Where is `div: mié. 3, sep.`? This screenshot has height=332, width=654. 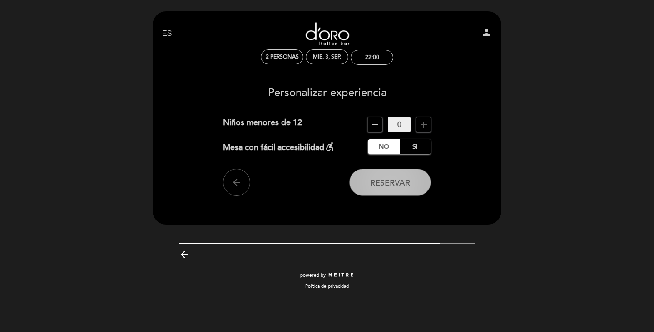 div: mié. 3, sep. is located at coordinates (327, 57).